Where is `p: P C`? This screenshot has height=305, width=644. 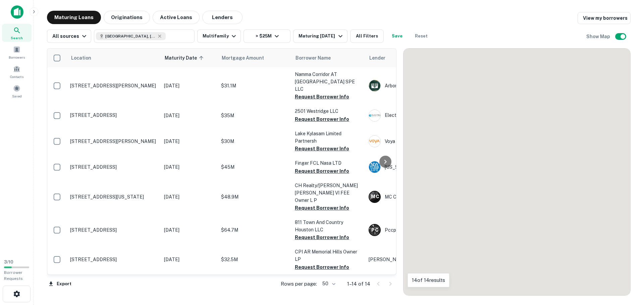
p: P C is located at coordinates (374, 230).